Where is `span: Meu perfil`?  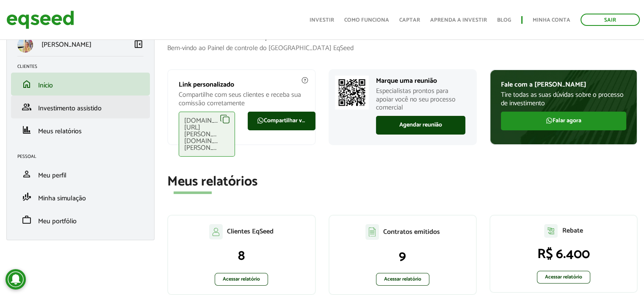
span: Meu perfil is located at coordinates (52, 175).